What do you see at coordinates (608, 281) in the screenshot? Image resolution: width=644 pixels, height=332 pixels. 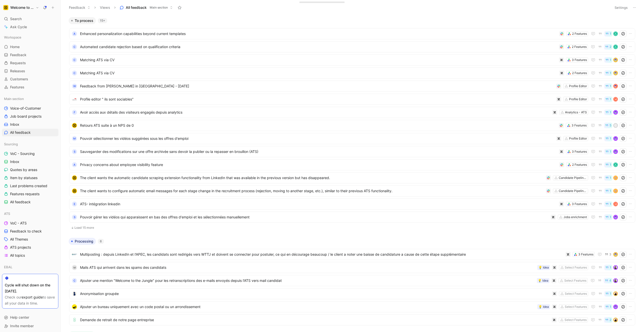 I see `button: 4` at bounding box center [608, 281].